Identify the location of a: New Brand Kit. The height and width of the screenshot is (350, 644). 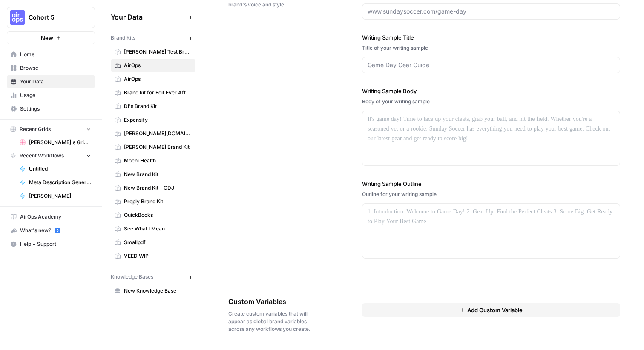
(153, 174).